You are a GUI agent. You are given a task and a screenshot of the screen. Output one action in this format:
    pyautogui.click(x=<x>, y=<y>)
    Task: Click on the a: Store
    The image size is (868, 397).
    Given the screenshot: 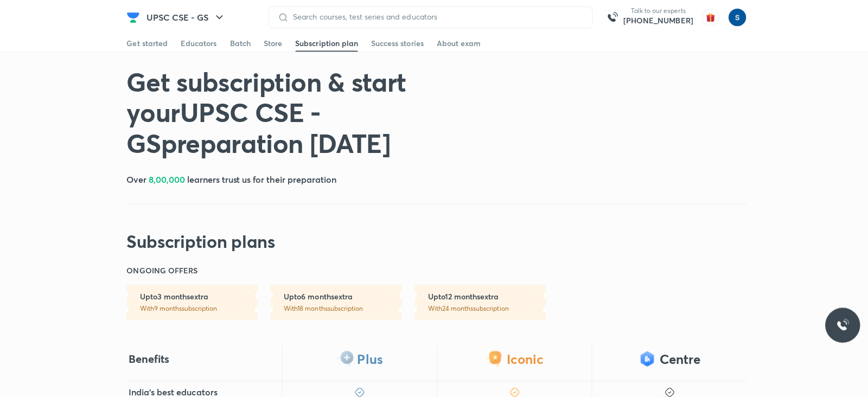 What is the action you would take?
    pyautogui.click(x=272, y=43)
    